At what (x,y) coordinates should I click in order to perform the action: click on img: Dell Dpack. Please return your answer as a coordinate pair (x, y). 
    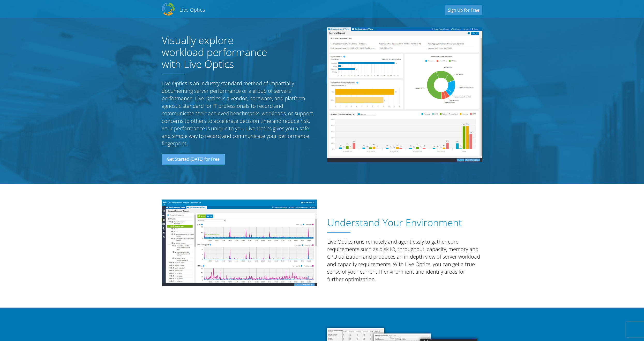
    Looking at the image, I should click on (168, 9).